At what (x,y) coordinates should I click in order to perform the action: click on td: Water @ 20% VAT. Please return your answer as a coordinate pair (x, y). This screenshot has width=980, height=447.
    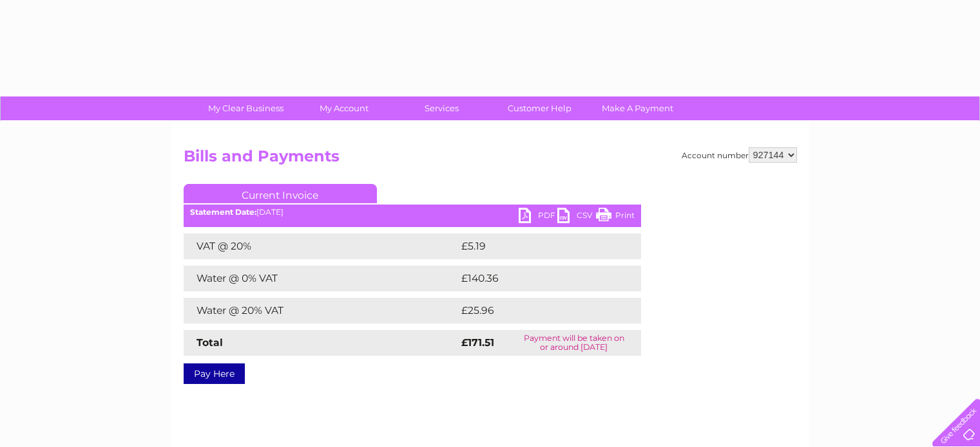
    Looking at the image, I should click on (321, 311).